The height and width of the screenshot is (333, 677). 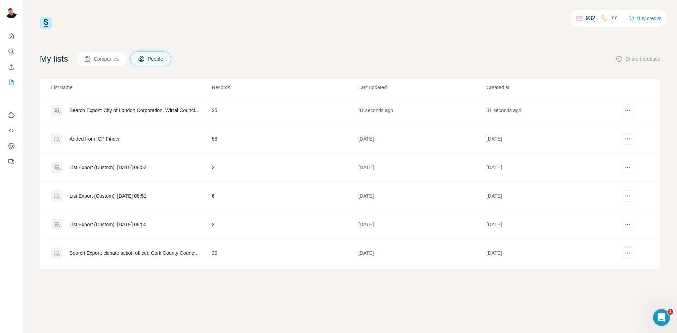 What do you see at coordinates (11, 83) in the screenshot?
I see `button: My lists` at bounding box center [11, 83].